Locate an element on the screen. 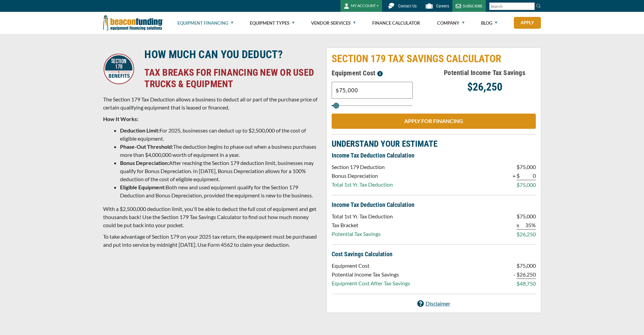 This screenshot has width=644, height=335. a: Finance Calculator is located at coordinates (396, 23).